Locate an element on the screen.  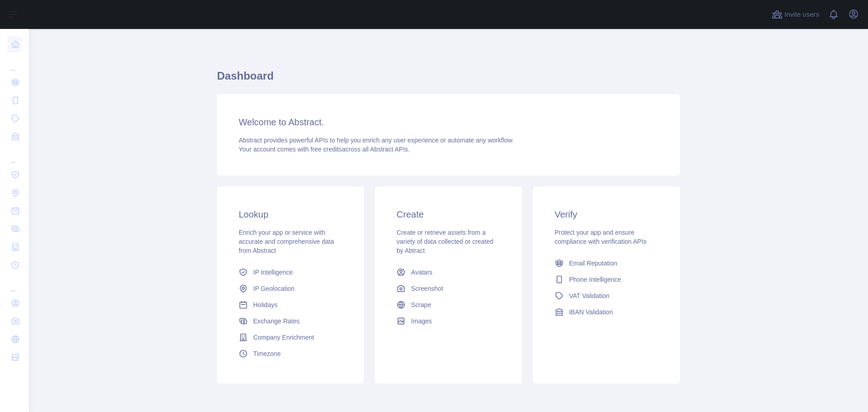
a: IP Intelligence is located at coordinates (290, 272).